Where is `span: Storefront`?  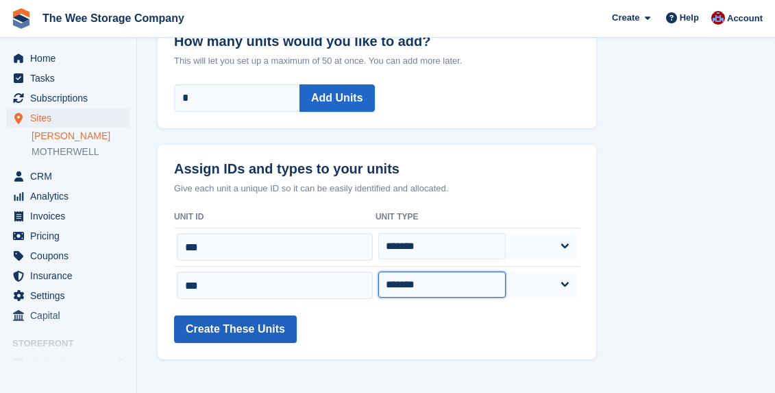 span: Storefront is located at coordinates (74, 343).